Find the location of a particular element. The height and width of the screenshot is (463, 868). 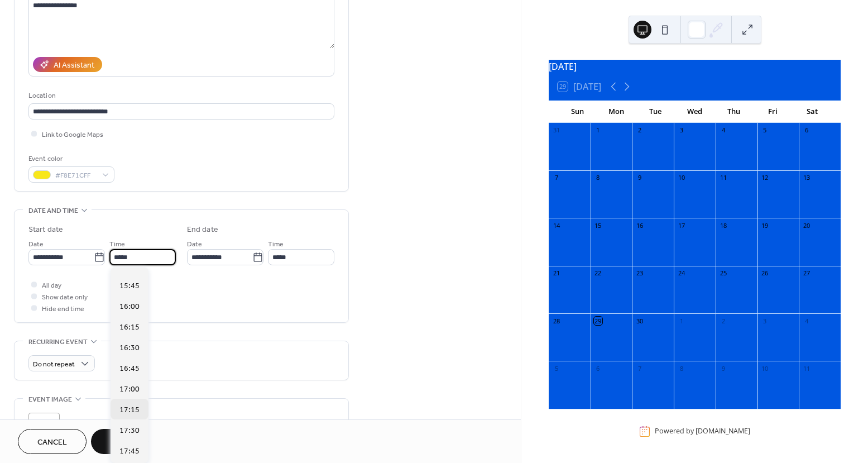

div: 24 is located at coordinates (682, 273).